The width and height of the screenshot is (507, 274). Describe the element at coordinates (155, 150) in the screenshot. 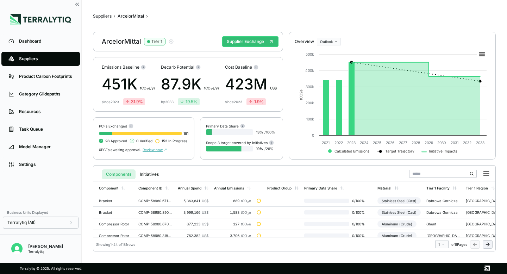

I see `span: Review now` at that location.